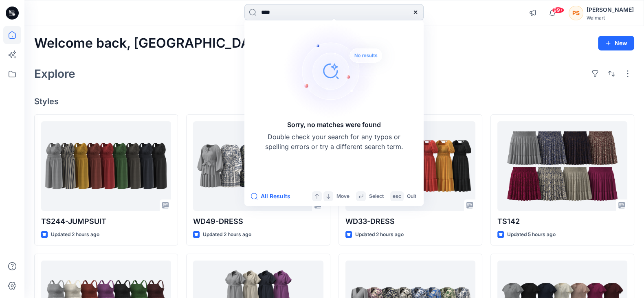  I want to click on span: 99+, so click(558, 10).